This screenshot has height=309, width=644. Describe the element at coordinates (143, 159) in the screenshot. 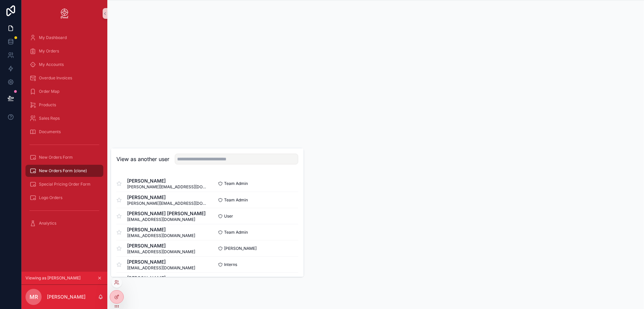

I see `h2: View as another user` at that location.